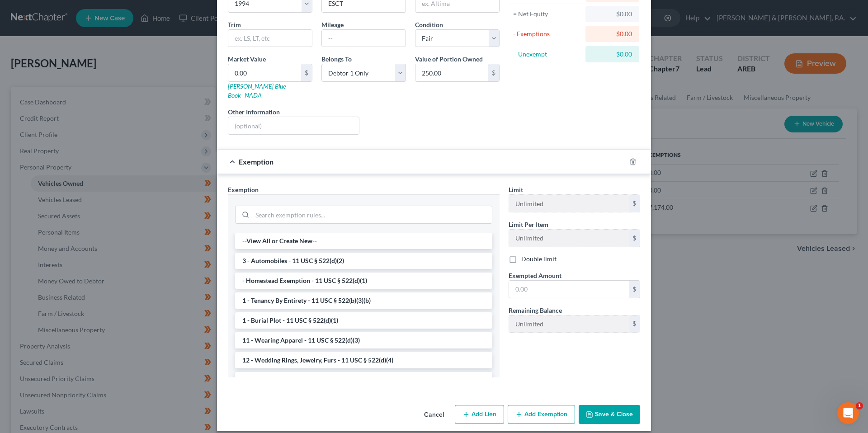 The image size is (868, 433). I want to click on label: Other Information, so click(253, 112).